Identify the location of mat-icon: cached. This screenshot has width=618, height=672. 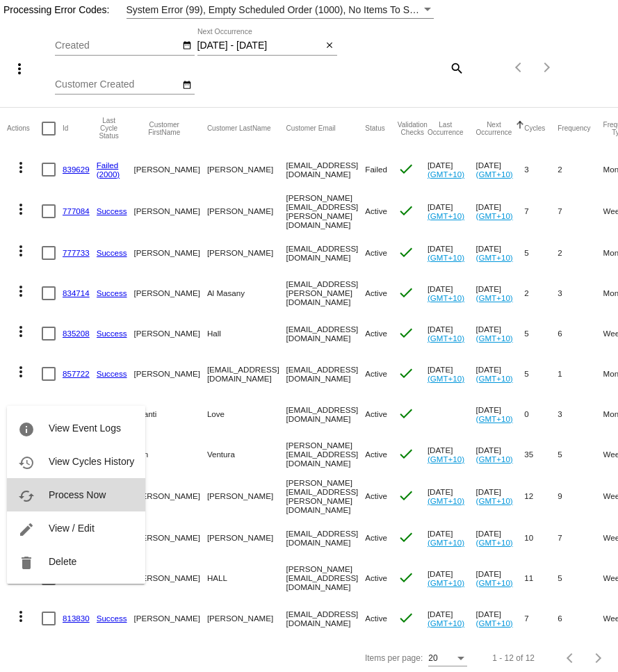
(27, 496).